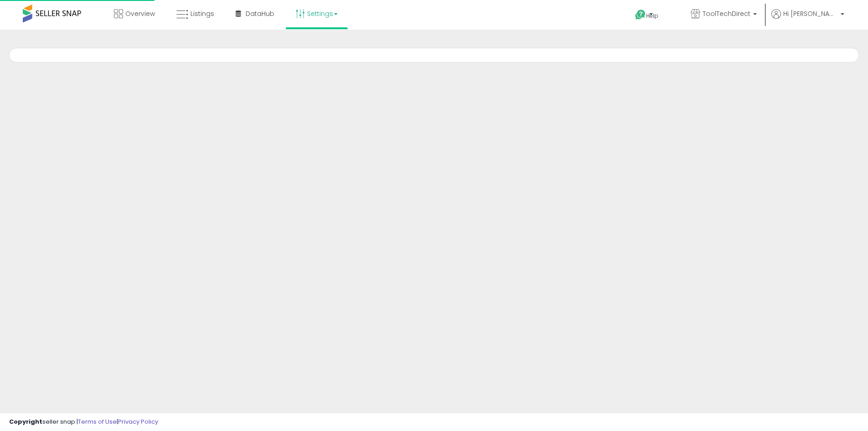 Image resolution: width=868 pixels, height=431 pixels. Describe the element at coordinates (83, 422) in the screenshot. I see `div: seller snap | |` at that location.